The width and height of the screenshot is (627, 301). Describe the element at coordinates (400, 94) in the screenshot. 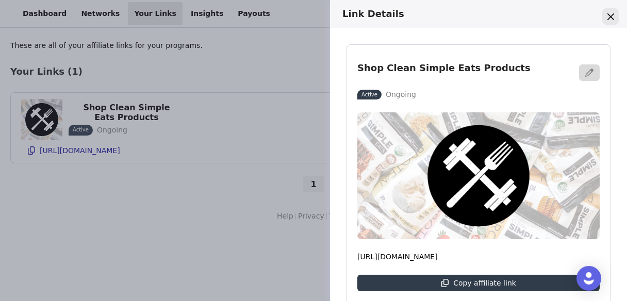

I see `p: Ongoing` at that location.